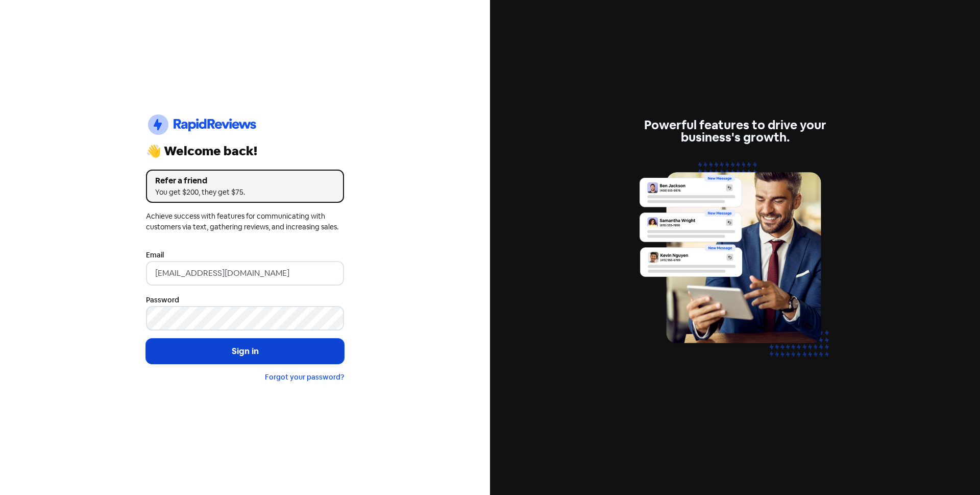  I want to click on label: Email, so click(154, 255).